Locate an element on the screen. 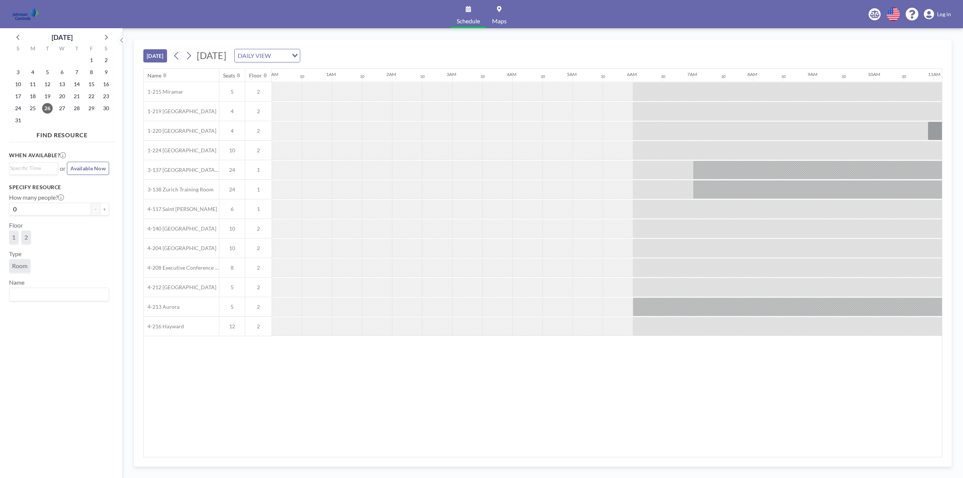 This screenshot has width=963, height=478. span: Thursday, August 28, 2025 is located at coordinates (77, 108).